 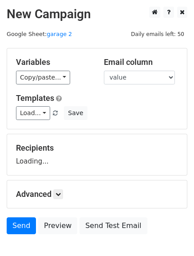 What do you see at coordinates (33, 113) in the screenshot?
I see `a: Load...` at bounding box center [33, 113].